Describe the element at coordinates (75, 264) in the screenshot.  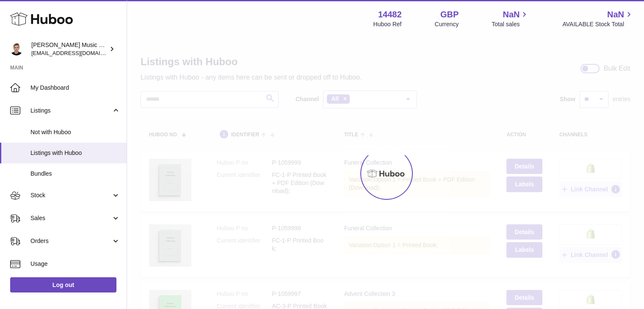
I see `span: Usage` at that location.